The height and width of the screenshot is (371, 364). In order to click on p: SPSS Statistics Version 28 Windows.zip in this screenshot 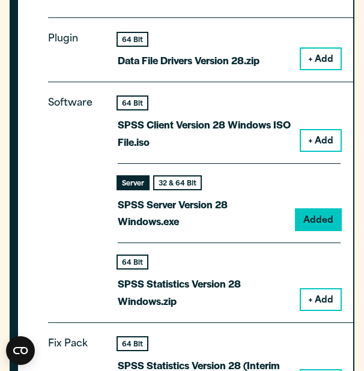, I will do `click(204, 293)`.